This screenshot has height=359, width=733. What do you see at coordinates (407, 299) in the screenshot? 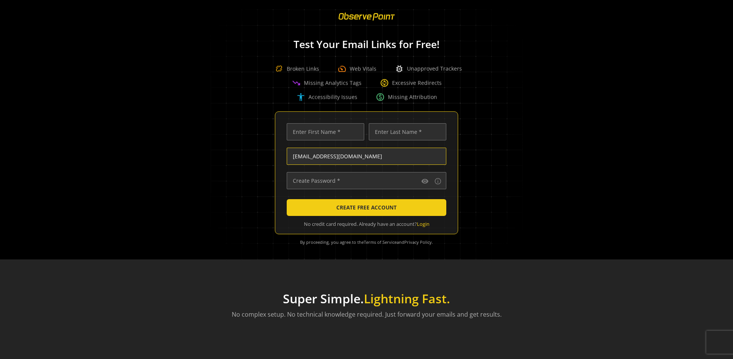
I see `span: Lightning Fast.` at bounding box center [407, 299].